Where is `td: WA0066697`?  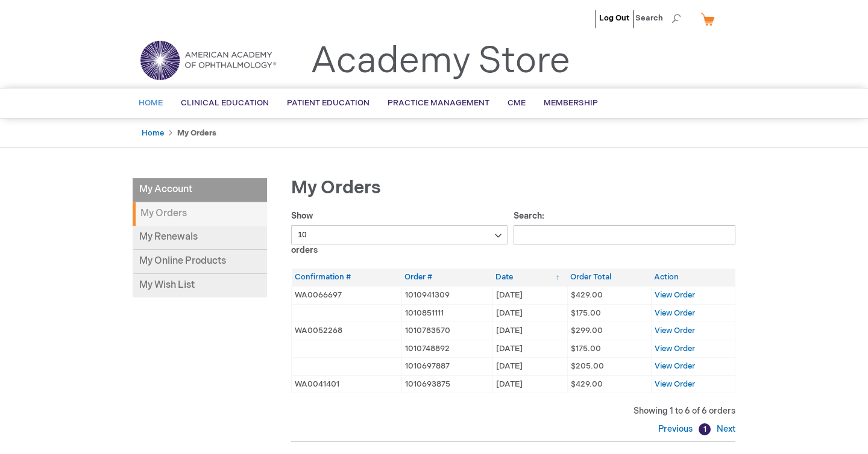
td: WA0066697 is located at coordinates (346, 295).